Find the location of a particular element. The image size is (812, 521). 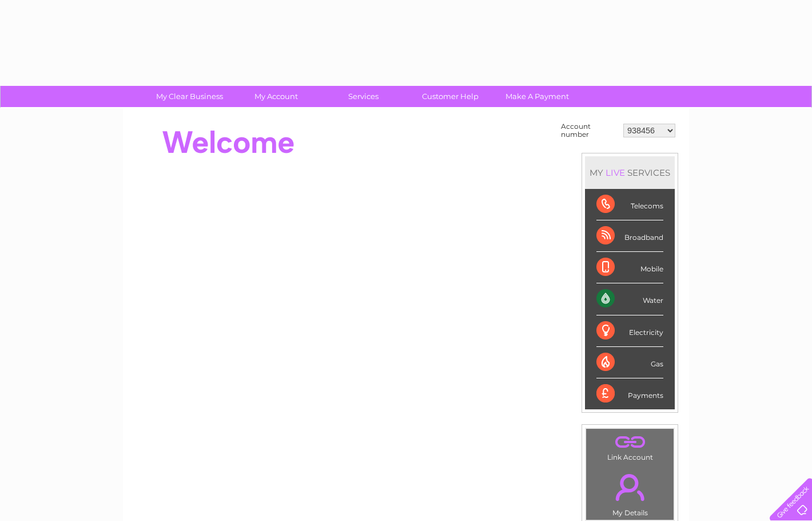

div: Mobile is located at coordinates (630, 267).